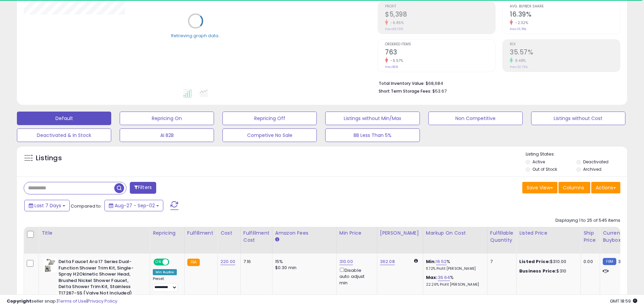 This screenshot has height=308, width=644. Describe the element at coordinates (396, 61) in the screenshot. I see `small: -5.57%` at that location.